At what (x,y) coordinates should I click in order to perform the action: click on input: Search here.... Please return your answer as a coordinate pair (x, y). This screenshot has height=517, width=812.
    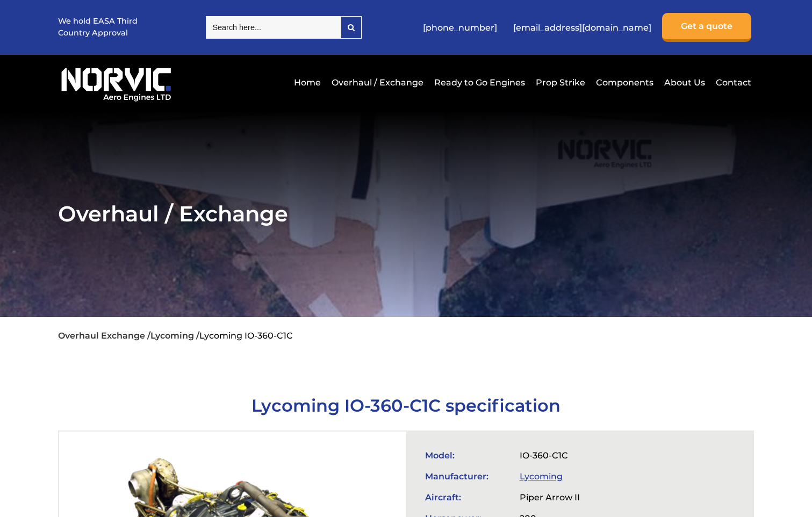
    Looking at the image, I should click on (273, 27).